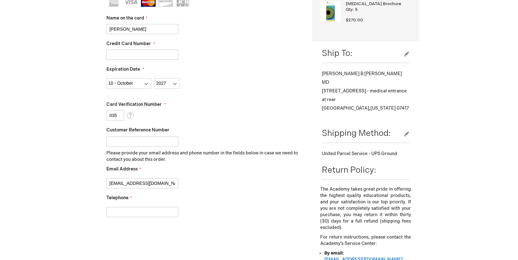 The width and height of the screenshot is (518, 260). I want to click on input: Credit Card Number, so click(142, 55).